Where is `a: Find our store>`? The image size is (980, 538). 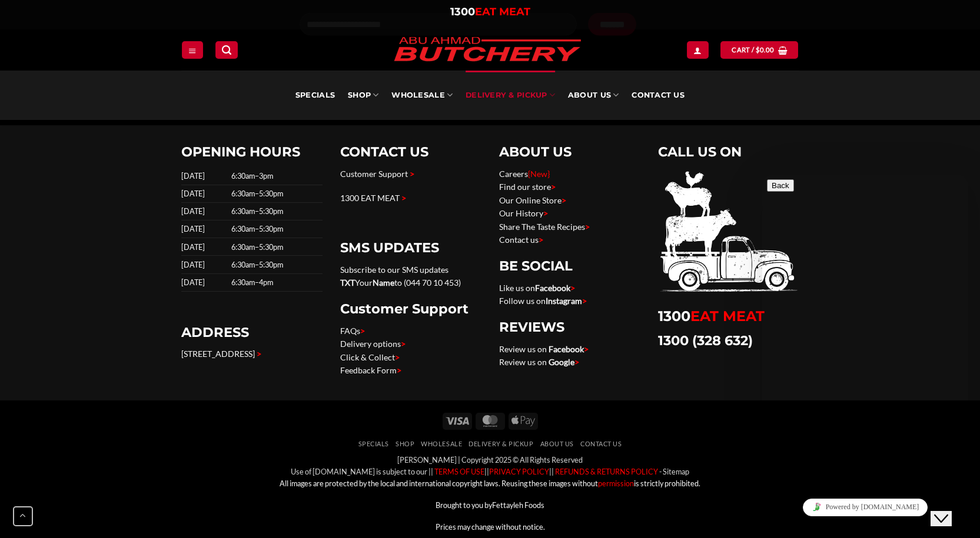 a: Find our store> is located at coordinates (527, 186).